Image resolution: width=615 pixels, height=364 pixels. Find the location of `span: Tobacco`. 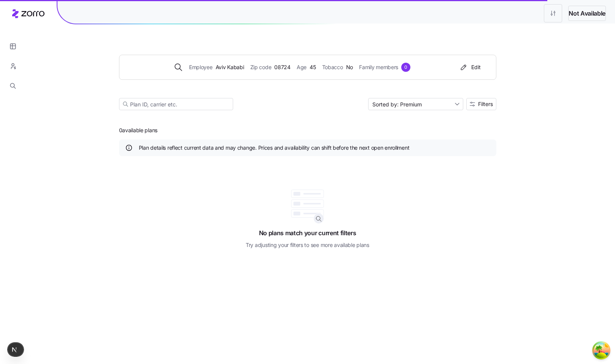

span: Tobacco is located at coordinates (333, 67).